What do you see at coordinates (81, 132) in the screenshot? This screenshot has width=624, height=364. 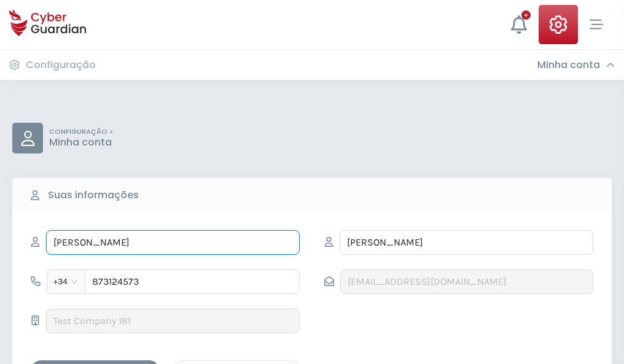 I see `p: CONFIGURAÇÃO >` at bounding box center [81, 132].